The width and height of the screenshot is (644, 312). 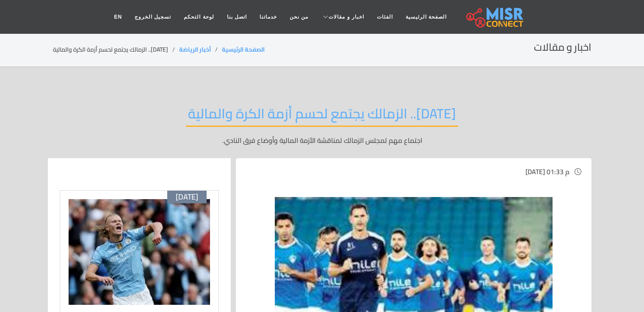 I want to click on a: تسجيل الخروج, so click(x=153, y=17).